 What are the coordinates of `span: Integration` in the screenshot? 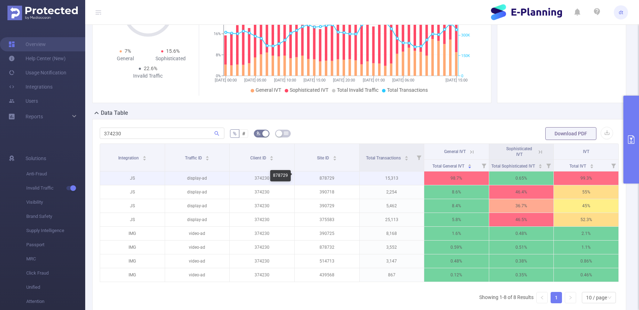 It's located at (129, 158).